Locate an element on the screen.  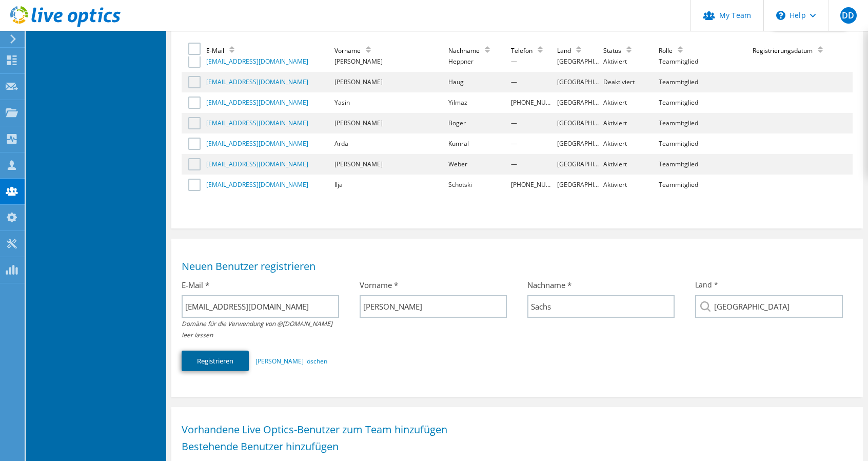
label: Vorname * is located at coordinates (379, 284).